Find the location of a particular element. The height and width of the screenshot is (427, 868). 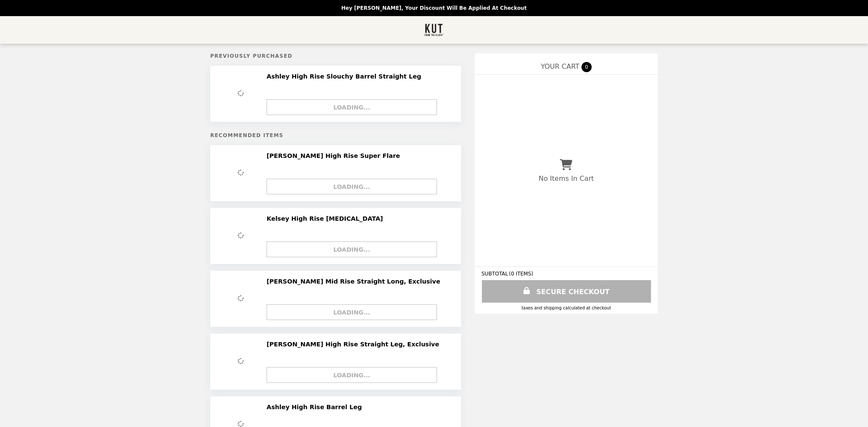

h5: Recommended Items is located at coordinates (336, 135).